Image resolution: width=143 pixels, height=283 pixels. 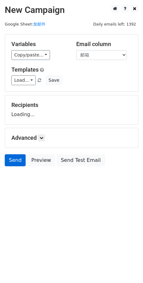 I want to click on div: Chat Widget, so click(x=127, y=268).